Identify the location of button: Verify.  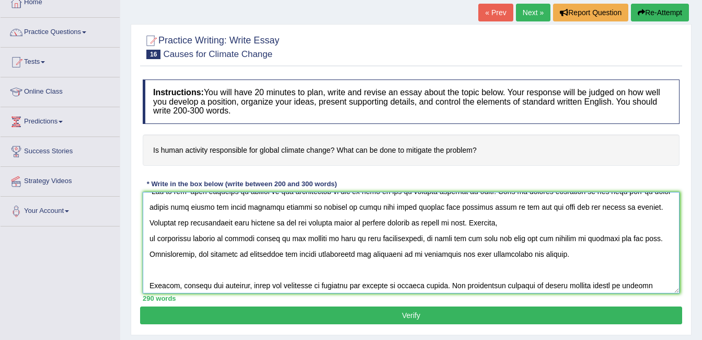
(411, 315).